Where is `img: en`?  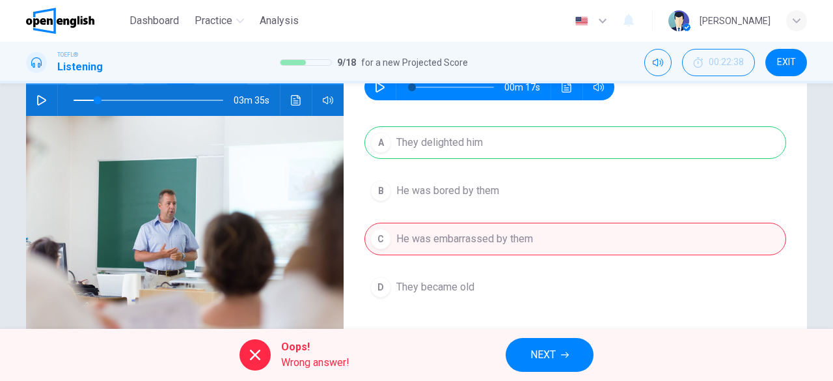
img: en is located at coordinates (581, 21).